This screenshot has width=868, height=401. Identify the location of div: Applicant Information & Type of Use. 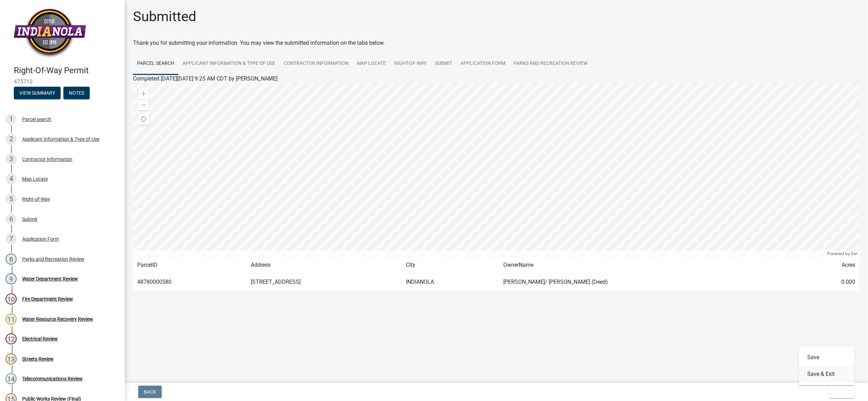
(61, 139).